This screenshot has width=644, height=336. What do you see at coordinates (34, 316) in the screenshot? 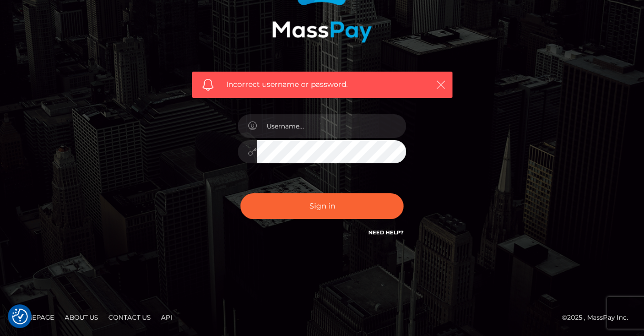
I see `a: Homepage` at bounding box center [34, 316].